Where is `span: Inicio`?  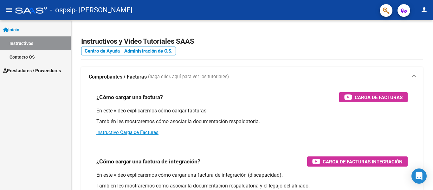 span: Inicio is located at coordinates (11, 30).